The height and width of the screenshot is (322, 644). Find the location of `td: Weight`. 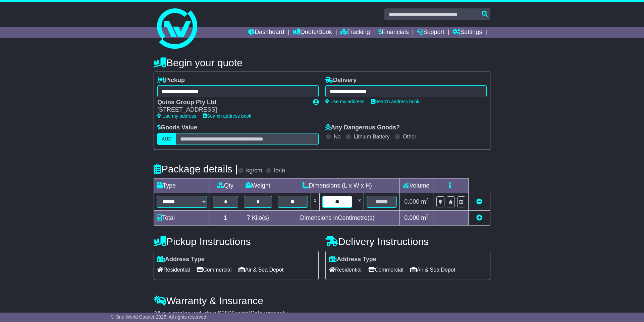

td: Weight is located at coordinates (258, 185).